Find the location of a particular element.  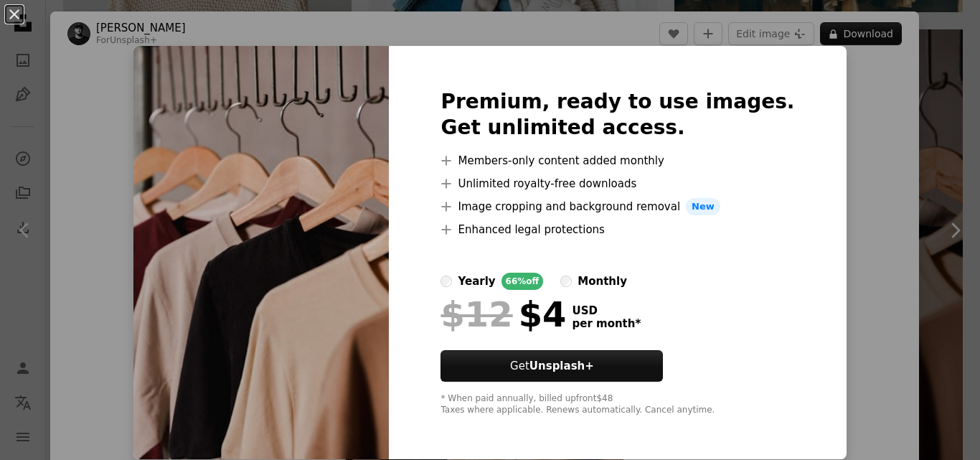

div: monthly is located at coordinates (602, 281).